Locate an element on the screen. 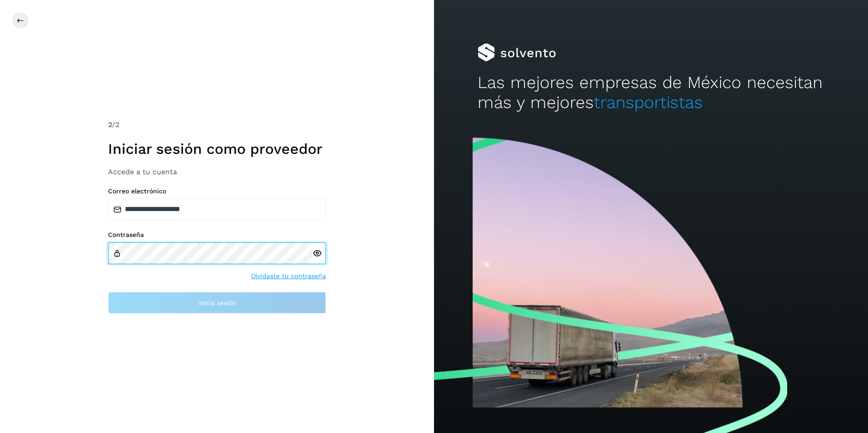 The height and width of the screenshot is (433, 868). a: Olvidaste tu contraseña is located at coordinates (289, 276).